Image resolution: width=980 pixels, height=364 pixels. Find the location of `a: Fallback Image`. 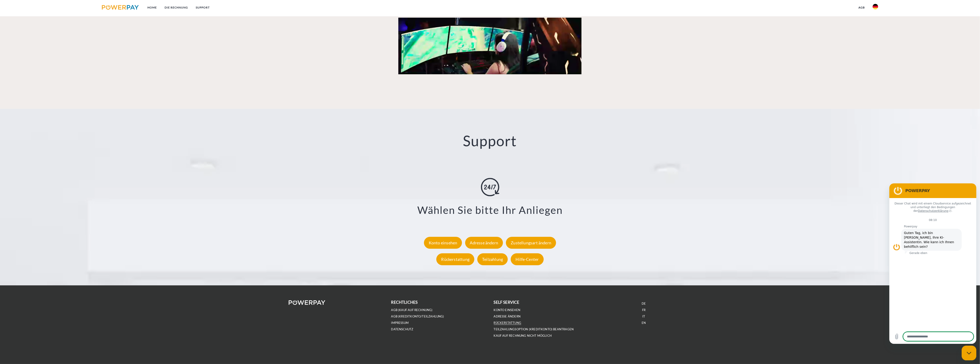

a: Fallback Image is located at coordinates (490, 46).